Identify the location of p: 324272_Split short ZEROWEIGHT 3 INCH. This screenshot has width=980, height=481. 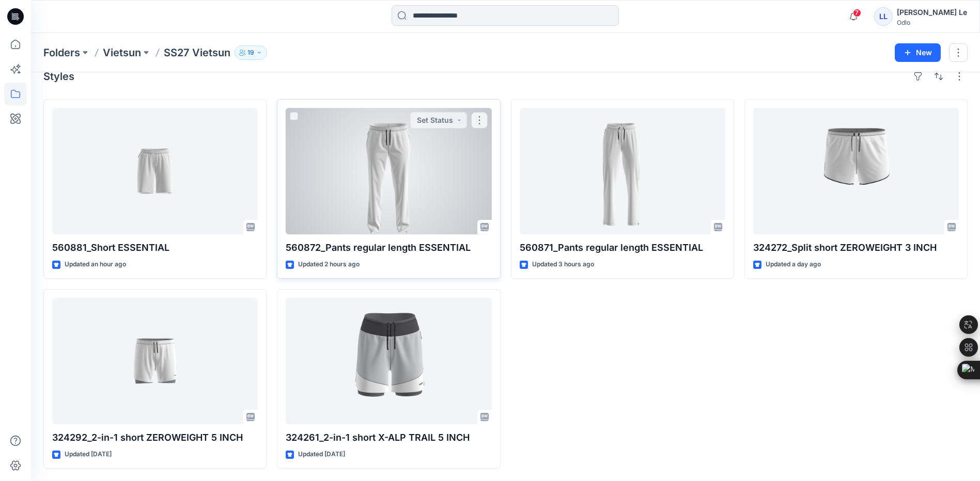
(856, 248).